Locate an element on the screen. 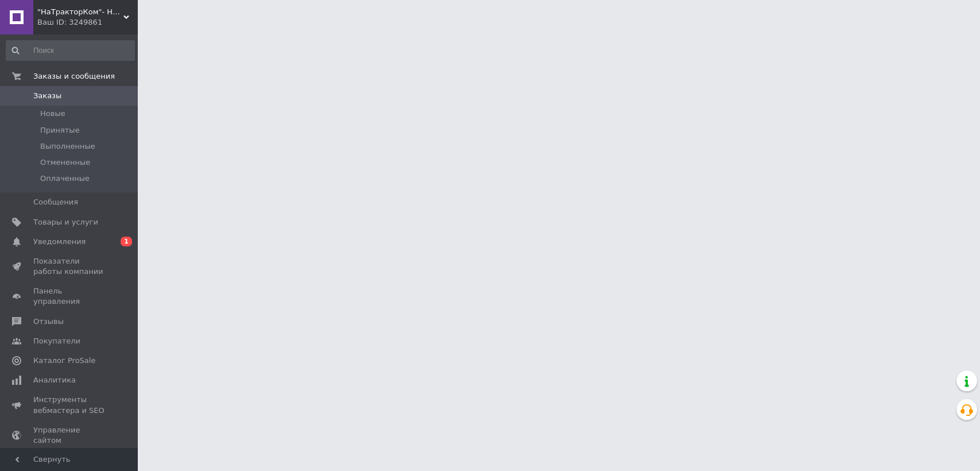 Image resolution: width=980 pixels, height=471 pixels. span: Выполненные is located at coordinates (68, 147).